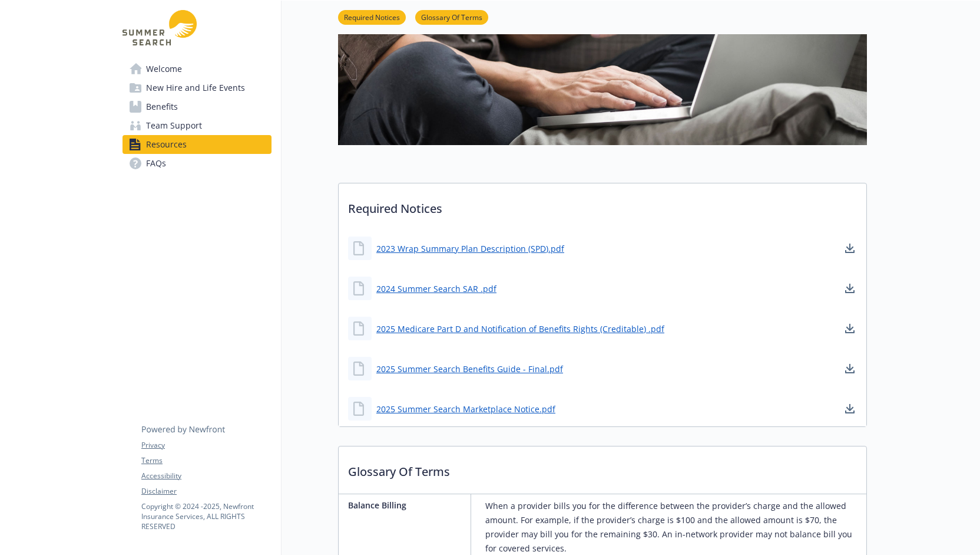 The height and width of the screenshot is (555, 980). I want to click on p: Balance Billing, so click(407, 505).